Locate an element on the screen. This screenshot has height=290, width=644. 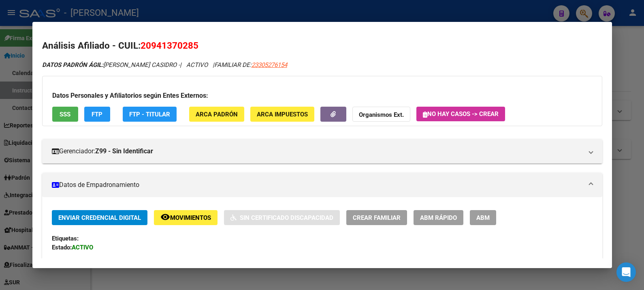
span: Enviar Credencial Digital is located at coordinates (99, 218).